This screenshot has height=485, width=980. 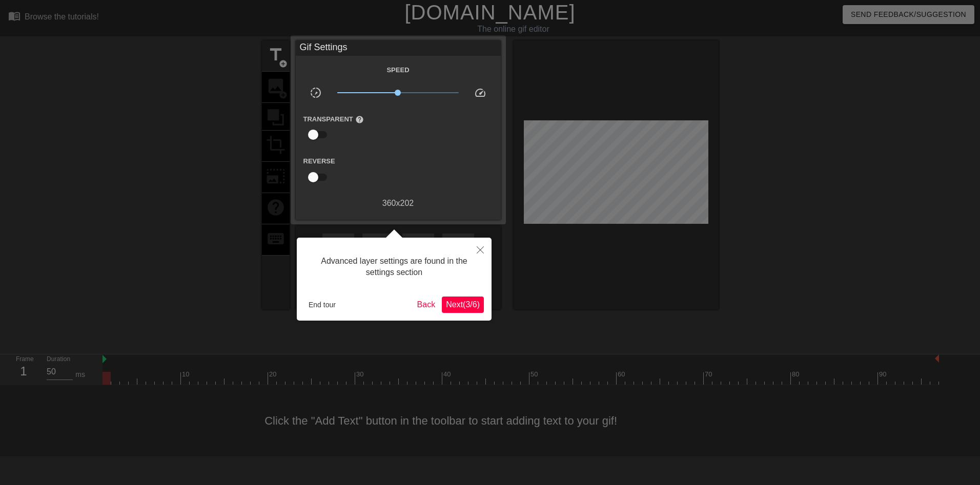 What do you see at coordinates (463, 305) in the screenshot?
I see `button: Next` at bounding box center [463, 305].